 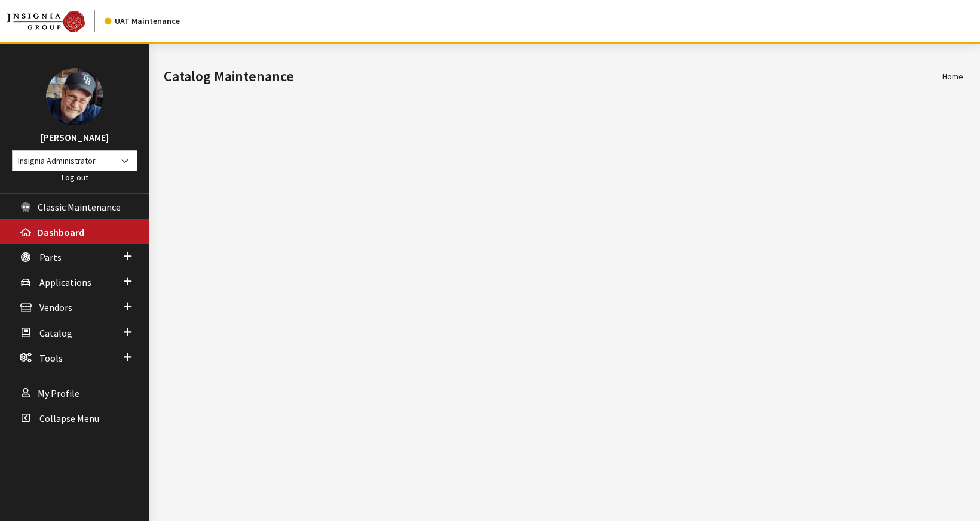 I want to click on span: My Profile, so click(x=58, y=394).